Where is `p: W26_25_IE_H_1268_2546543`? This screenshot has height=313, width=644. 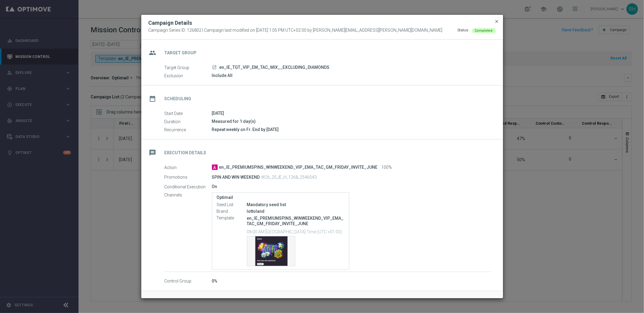 p: W26_25_IE_H_1268_2546543 is located at coordinates (289, 177).